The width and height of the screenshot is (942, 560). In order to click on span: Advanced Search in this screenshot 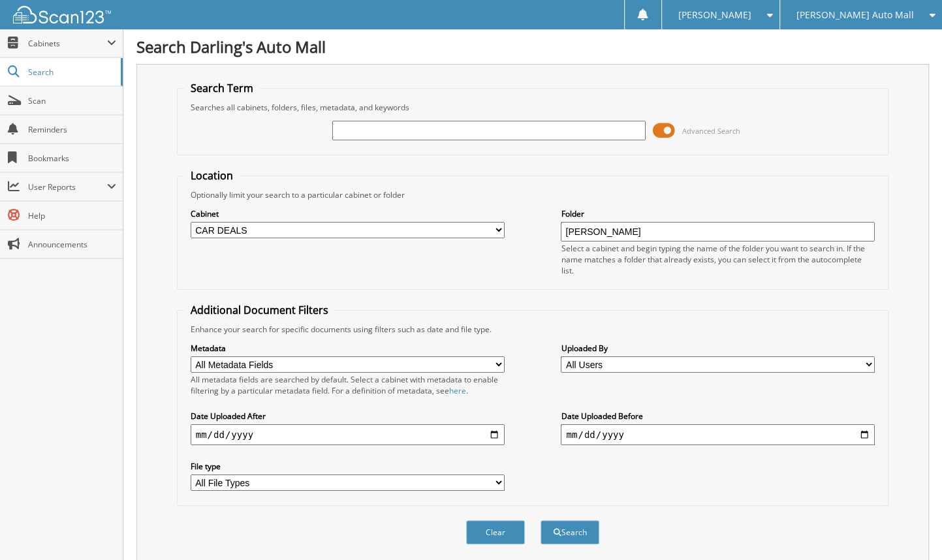, I will do `click(710, 131)`.